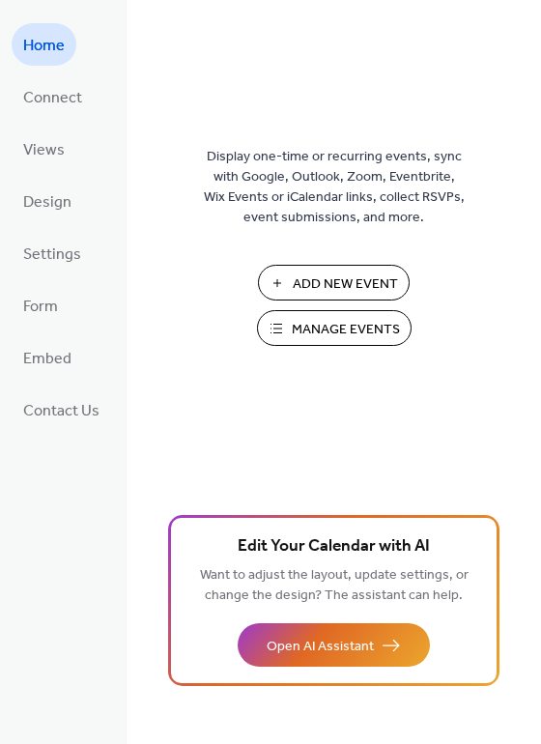 This screenshot has width=541, height=744. What do you see at coordinates (47, 203) in the screenshot?
I see `span: Design` at bounding box center [47, 203].